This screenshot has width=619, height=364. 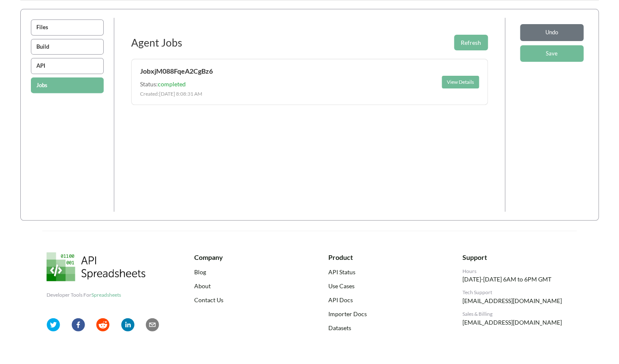 What do you see at coordinates (83, 294) in the screenshot?
I see `span: Developer Tools For` at bounding box center [83, 294].